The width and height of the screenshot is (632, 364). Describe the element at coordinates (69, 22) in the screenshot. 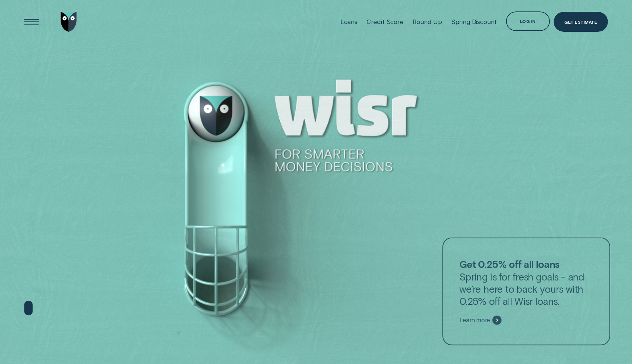

I see `img: Wisr` at that location.